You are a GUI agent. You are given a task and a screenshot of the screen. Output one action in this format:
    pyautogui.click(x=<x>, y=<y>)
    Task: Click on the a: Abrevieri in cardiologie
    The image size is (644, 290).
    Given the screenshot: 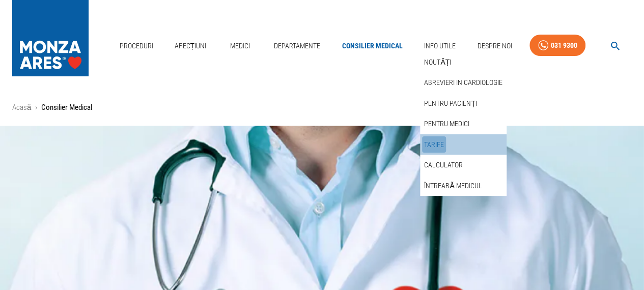 What is the action you would take?
    pyautogui.click(x=463, y=82)
    